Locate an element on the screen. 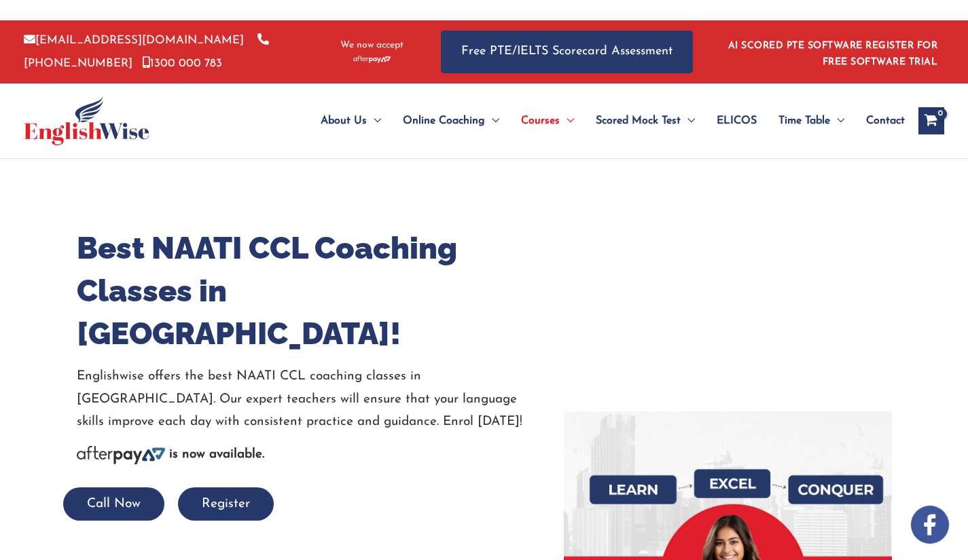 The height and width of the screenshot is (560, 968). nav: Site Navigation: Main Menu is located at coordinates (596, 121).